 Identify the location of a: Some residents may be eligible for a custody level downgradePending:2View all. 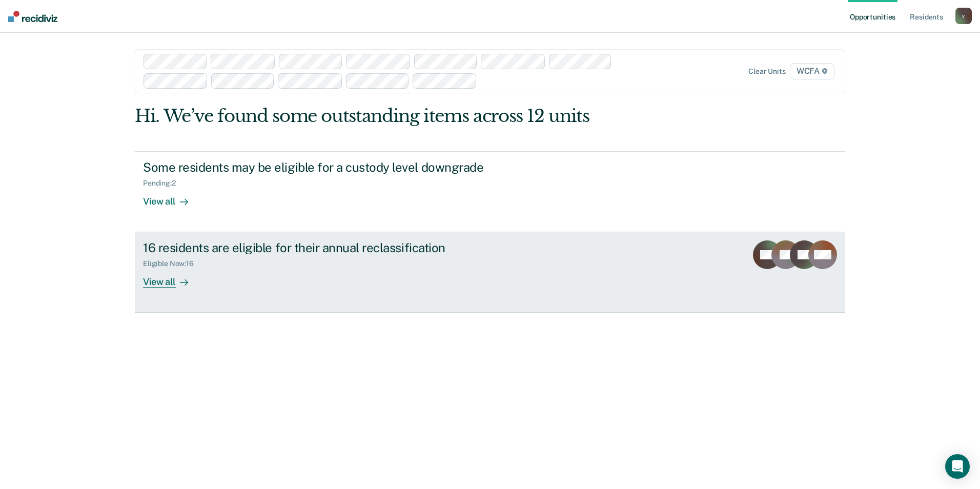
(490, 192).